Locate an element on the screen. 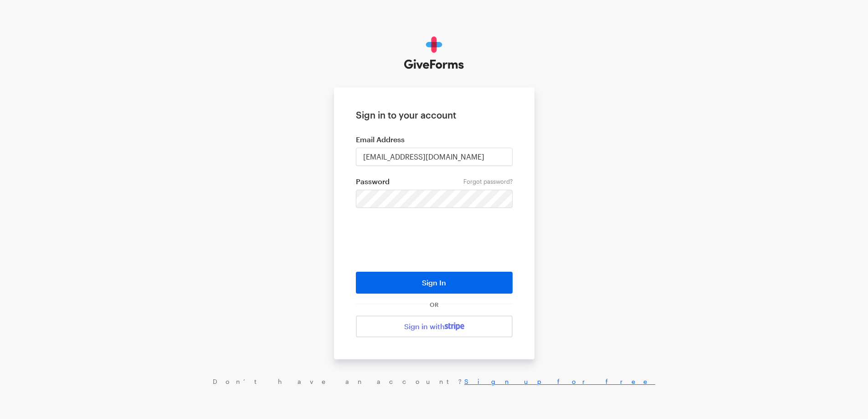 This screenshot has width=868, height=419. label: Password is located at coordinates (434, 181).